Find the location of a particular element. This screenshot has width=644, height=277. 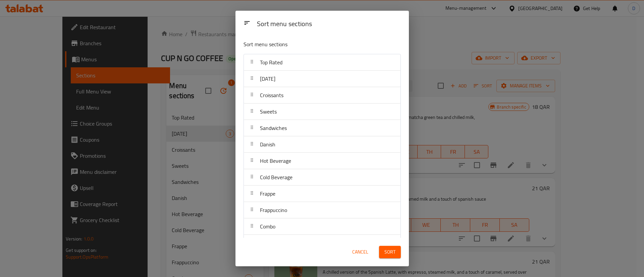

span: Danish is located at coordinates (268, 144).